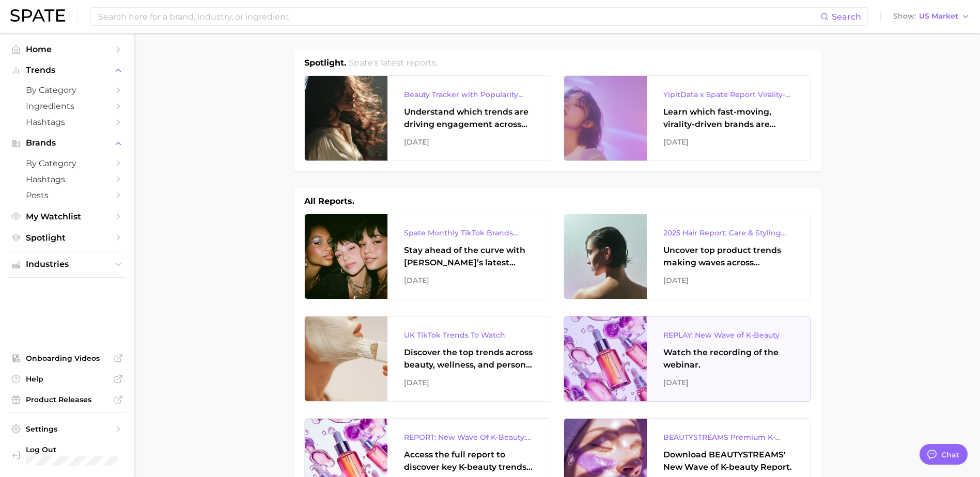 Image resolution: width=980 pixels, height=477 pixels. I want to click on span: US Market, so click(938, 16).